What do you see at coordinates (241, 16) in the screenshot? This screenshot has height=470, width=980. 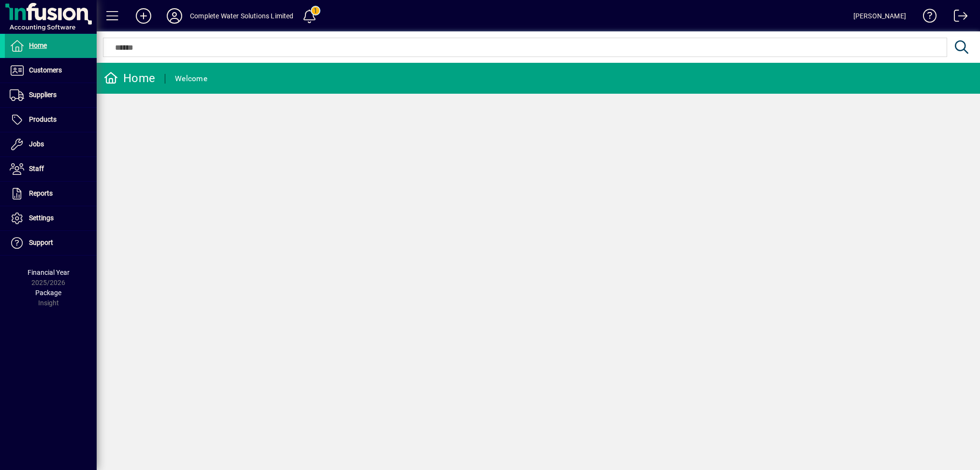 I see `div: Complete Water Solutions Limited` at bounding box center [241, 16].